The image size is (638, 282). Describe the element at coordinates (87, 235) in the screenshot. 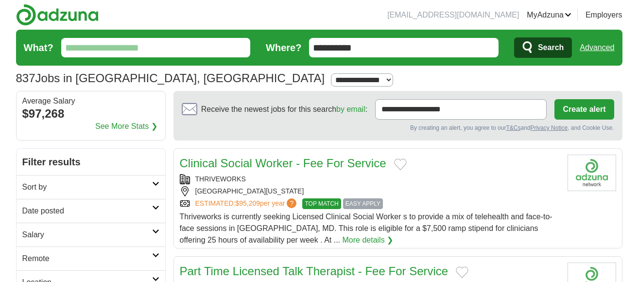

I see `h2: Salary` at that location.